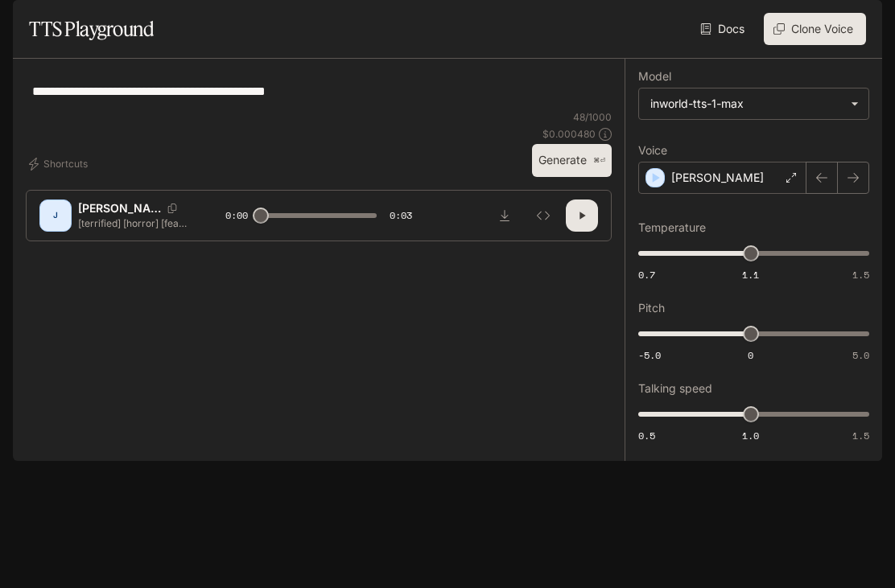  What do you see at coordinates (650, 355) in the screenshot?
I see `span: -5.0` at bounding box center [650, 355].